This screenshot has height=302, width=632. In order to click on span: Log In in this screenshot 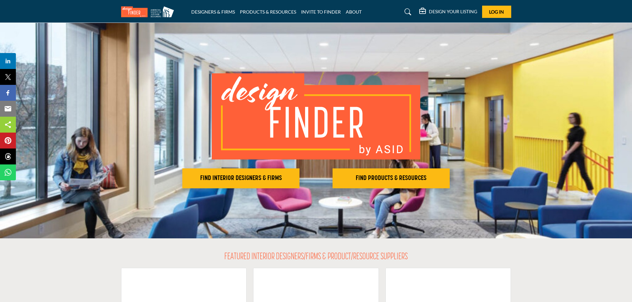, I will do `click(497, 12)`.